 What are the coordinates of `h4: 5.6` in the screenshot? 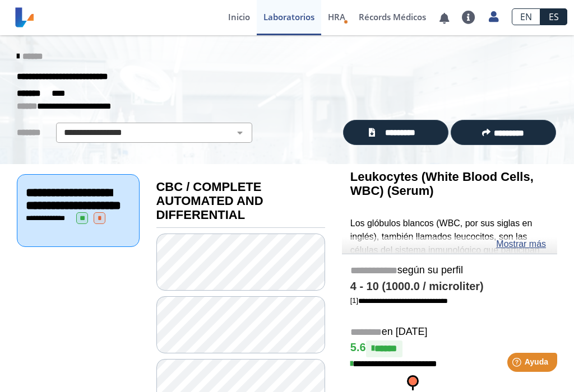 It's located at (450, 349).